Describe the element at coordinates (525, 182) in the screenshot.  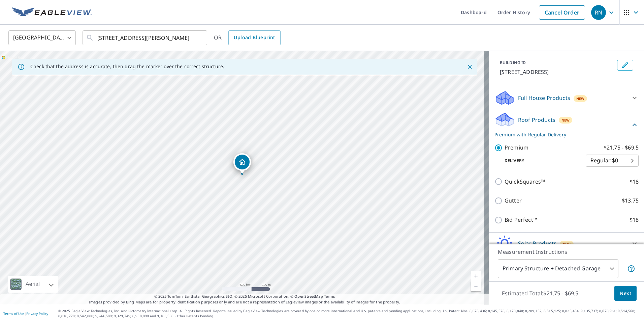
I see `p: QuickSquares™` at that location.